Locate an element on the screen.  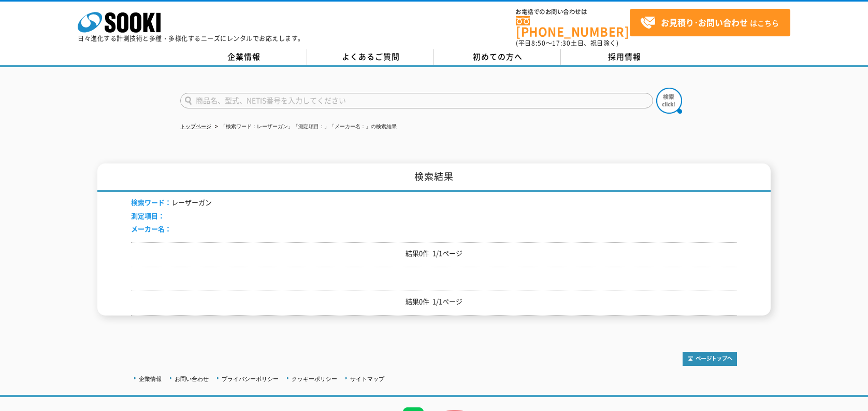
span: 17:30 is located at coordinates (562, 43).